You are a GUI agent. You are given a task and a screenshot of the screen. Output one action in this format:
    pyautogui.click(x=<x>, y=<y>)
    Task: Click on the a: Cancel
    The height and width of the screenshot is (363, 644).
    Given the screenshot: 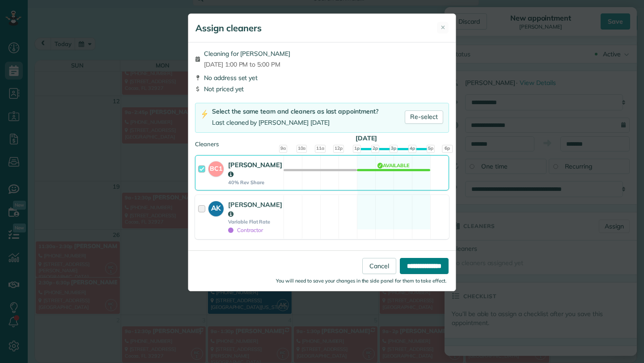 What is the action you would take?
    pyautogui.click(x=379, y=266)
    